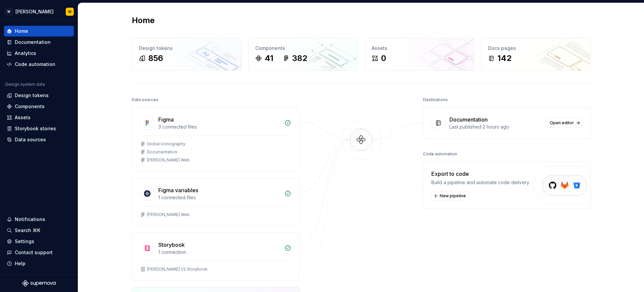 Image resolution: width=644 pixels, height=292 pixels. Describe the element at coordinates (219, 252) in the screenshot. I see `div: 1 connection` at that location.